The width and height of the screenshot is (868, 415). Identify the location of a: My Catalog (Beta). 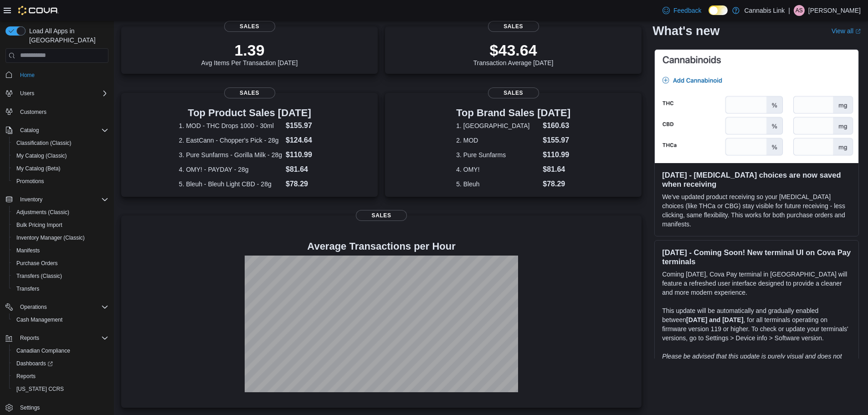
(38, 169).